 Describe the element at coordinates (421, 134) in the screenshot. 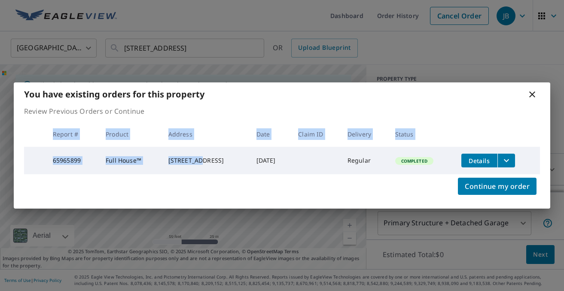

I see `th: Status` at that location.